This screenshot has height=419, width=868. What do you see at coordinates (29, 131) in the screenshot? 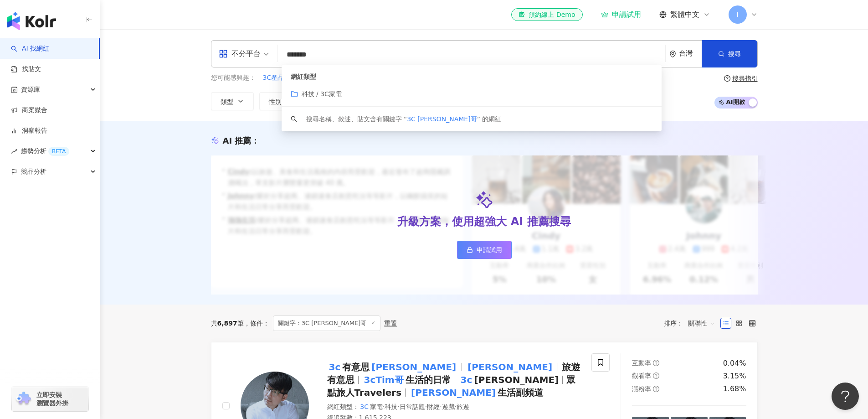
I see `a: 洞察報告` at bounding box center [29, 131].